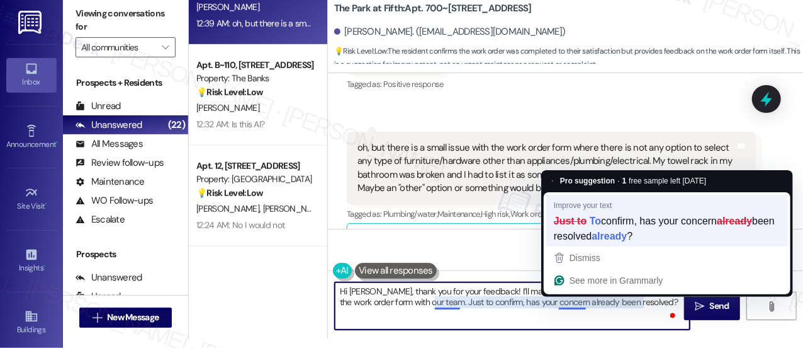 The width and height of the screenshot is (803, 348). I want to click on input: All communities, so click(118, 47).